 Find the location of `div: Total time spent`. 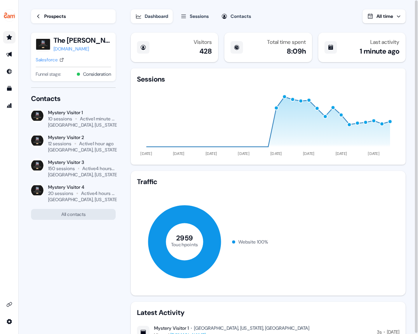

div: Total time spent is located at coordinates (286, 42).